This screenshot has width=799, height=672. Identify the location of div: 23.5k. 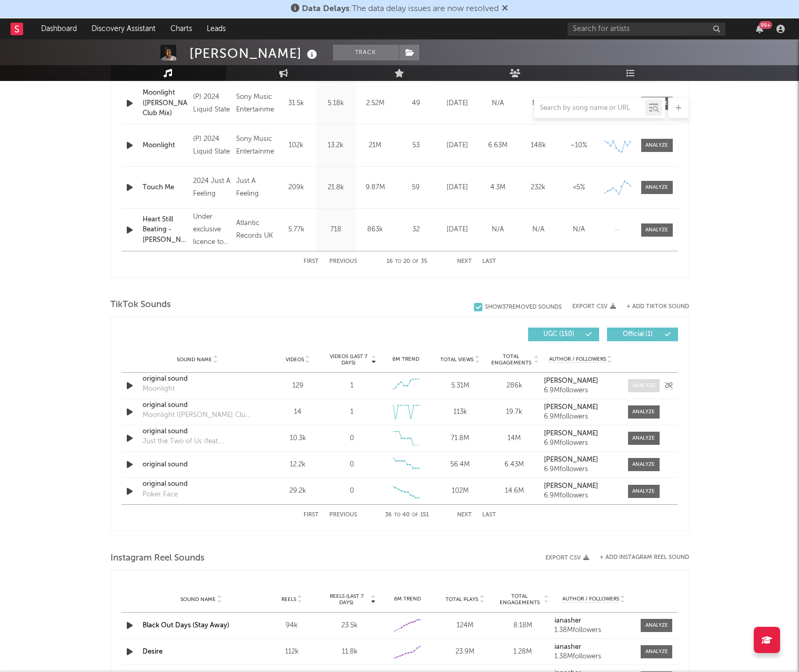
(350, 626).